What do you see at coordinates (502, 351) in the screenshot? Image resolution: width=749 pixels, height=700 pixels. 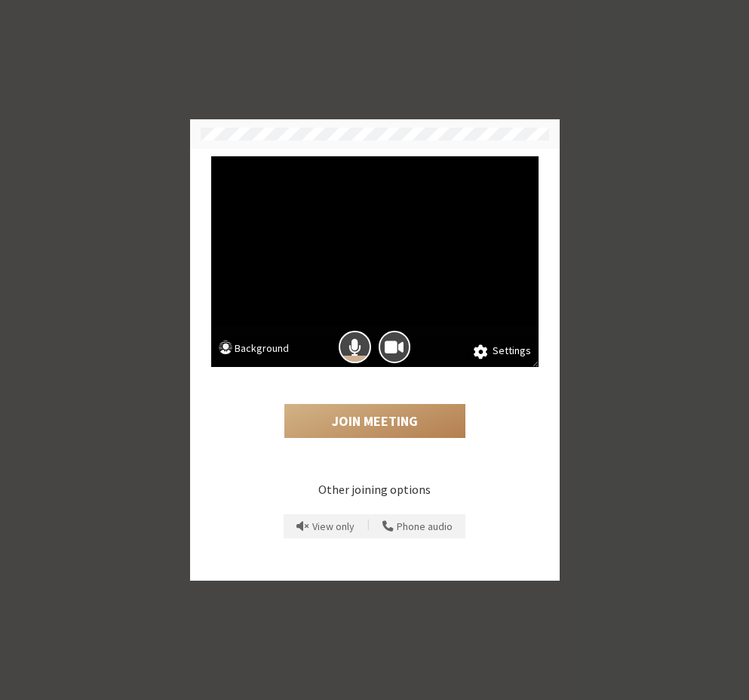 I see `button: Settings` at bounding box center [502, 351].